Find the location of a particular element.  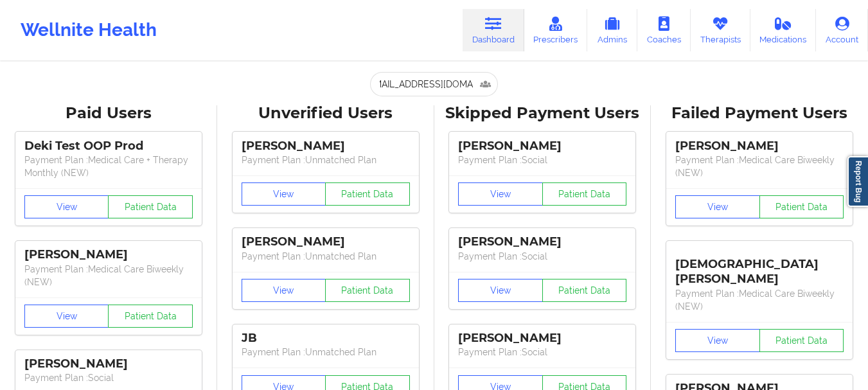

a: Account is located at coordinates (842, 30).